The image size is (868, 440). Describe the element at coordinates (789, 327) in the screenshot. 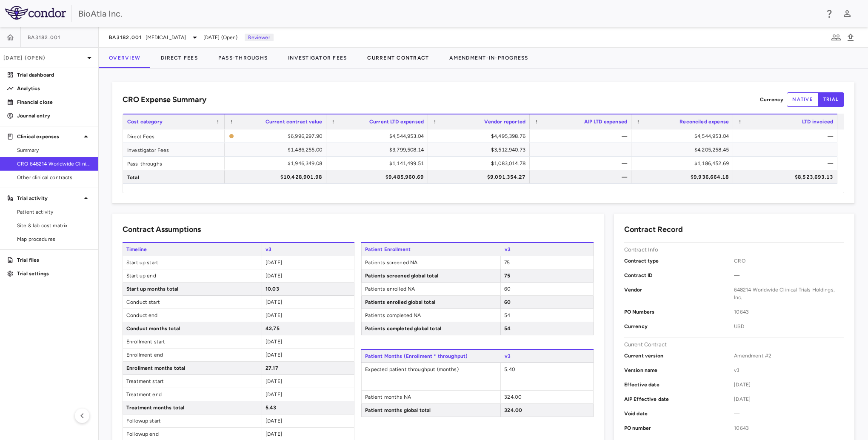

I see `span: USD` at that location.